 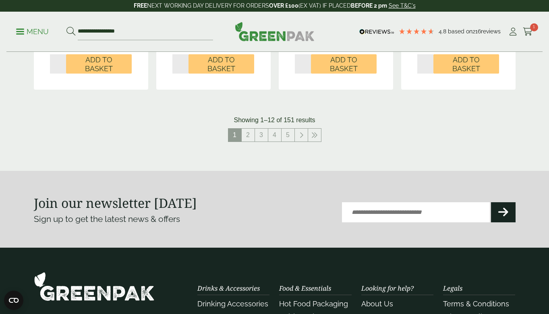 What do you see at coordinates (416, 31) in the screenshot?
I see `div: 4.79 Stars` at bounding box center [416, 31].